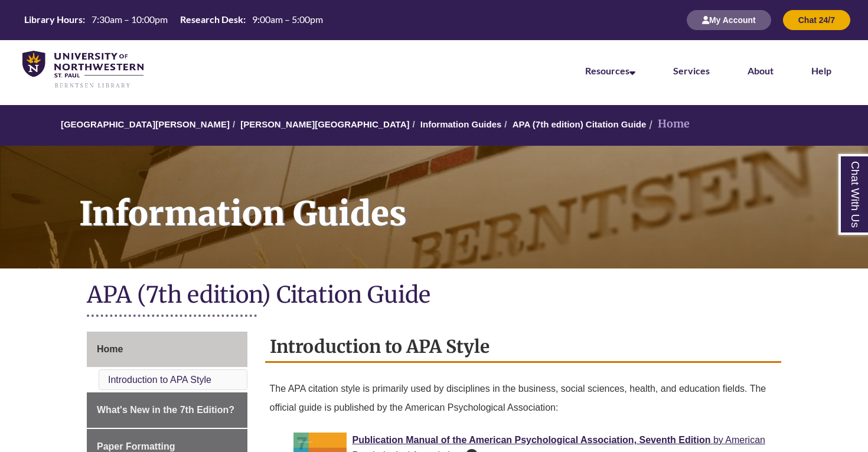 Image resolution: width=868 pixels, height=452 pixels. I want to click on button: Chat 24/7, so click(817, 20).